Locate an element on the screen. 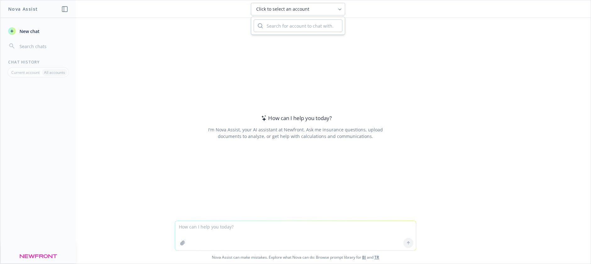 This screenshot has width=591, height=264. span: New chat is located at coordinates (29, 31).